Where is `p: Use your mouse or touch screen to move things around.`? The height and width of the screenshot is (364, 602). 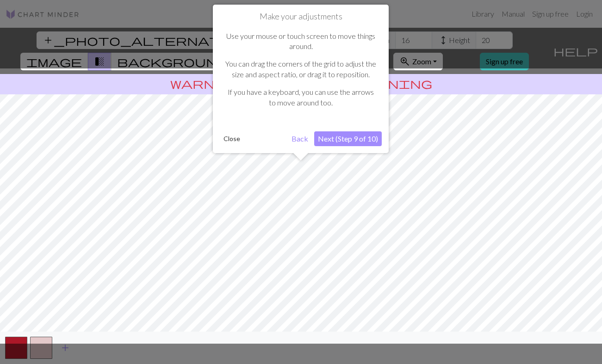
p: Use your mouse or touch screen to move things around. is located at coordinates (301, 41).